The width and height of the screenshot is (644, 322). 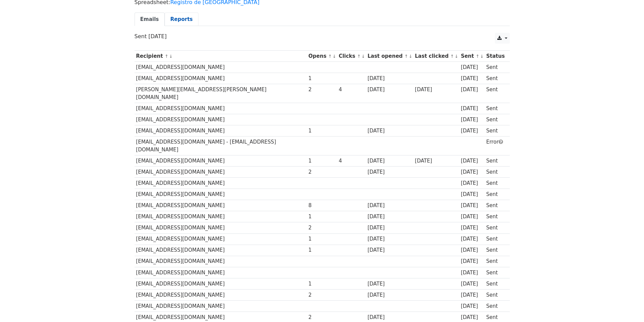 I want to click on div: 8, so click(x=322, y=205).